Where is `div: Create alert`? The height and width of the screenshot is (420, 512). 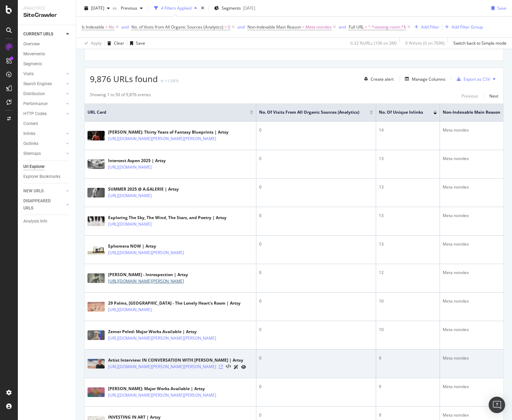
div: Create alert is located at coordinates (382, 79).